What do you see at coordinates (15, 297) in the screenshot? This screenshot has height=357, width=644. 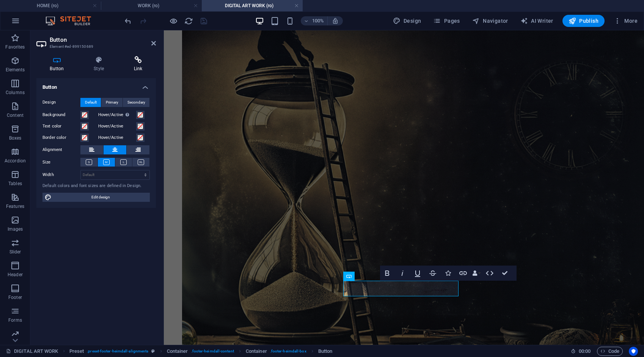 I see `p: Footer` at bounding box center [15, 297].